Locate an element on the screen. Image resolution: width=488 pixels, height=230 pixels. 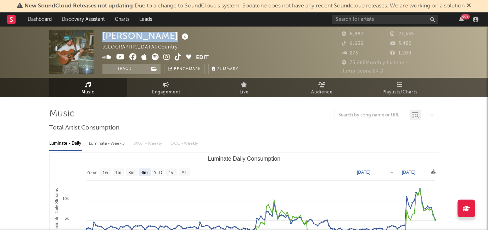
span: 73,265 Monthly Listeners is located at coordinates (375, 63).